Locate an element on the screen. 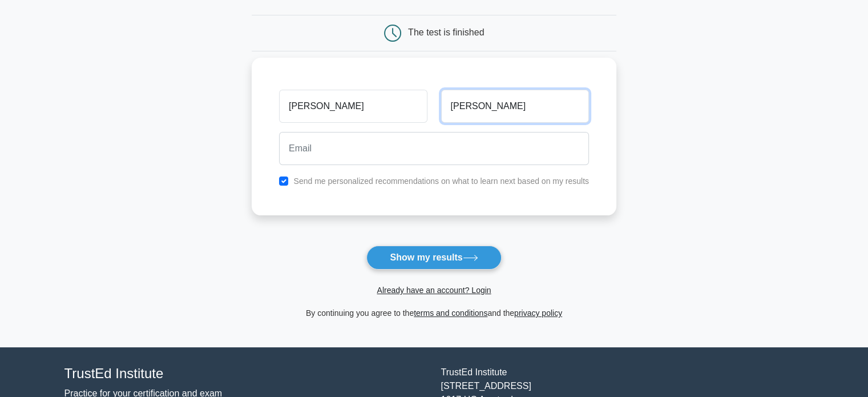 The width and height of the screenshot is (868, 397). a: Already have an account? Login is located at coordinates (434, 290).